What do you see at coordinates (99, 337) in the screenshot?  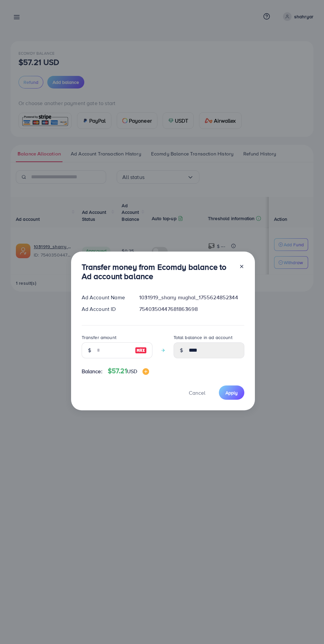 I see `label: Transfer amount` at bounding box center [99, 337].